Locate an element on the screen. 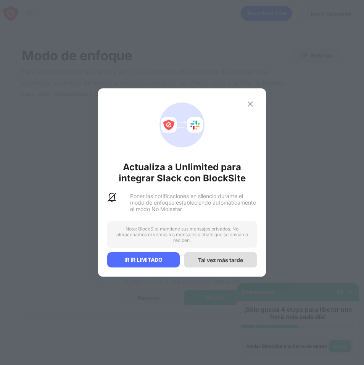 The width and height of the screenshot is (364, 365). div: Poner las notificaciones en silencio durante el modo de enfoque estableciendo automáticamente el ... is located at coordinates (193, 203).